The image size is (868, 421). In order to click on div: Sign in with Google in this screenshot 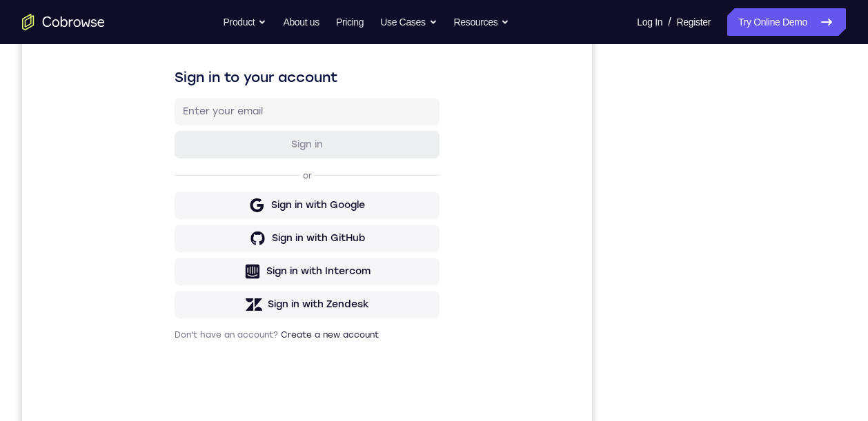, I will do `click(296, 232)`.